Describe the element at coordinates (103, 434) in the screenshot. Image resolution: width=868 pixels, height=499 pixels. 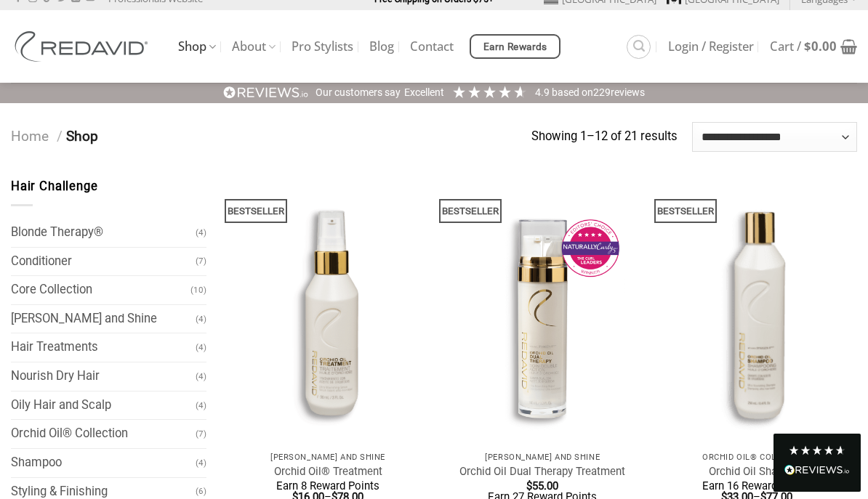
I see `a: Orchid Oil® Collection` at that location.